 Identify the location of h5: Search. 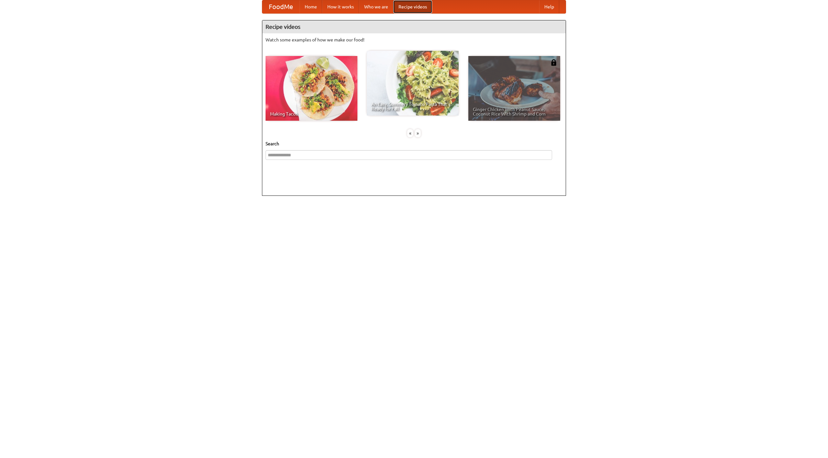
(414, 144).